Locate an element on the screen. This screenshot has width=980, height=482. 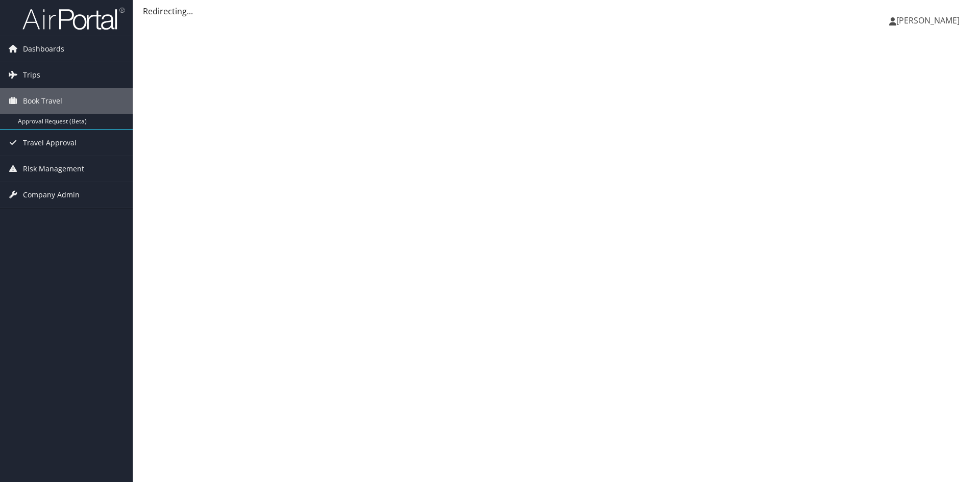
span: Trips is located at coordinates (32, 75).